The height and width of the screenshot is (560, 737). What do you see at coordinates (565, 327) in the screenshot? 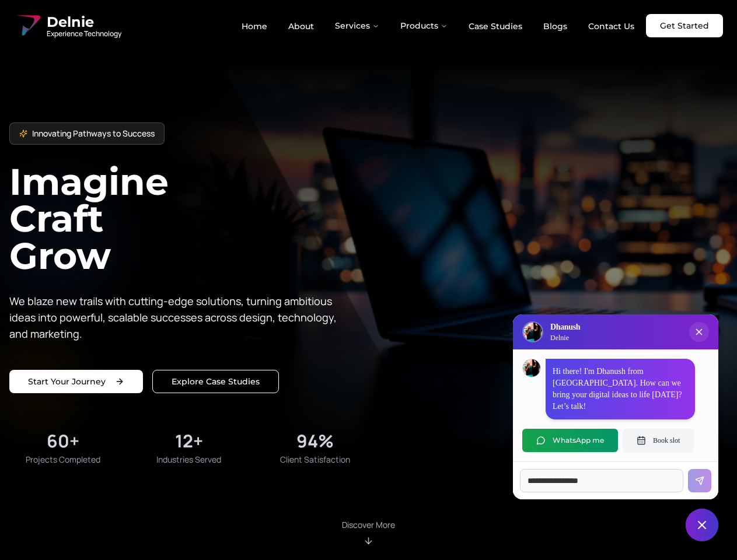
I see `h3: Dhanush` at bounding box center [565, 327].